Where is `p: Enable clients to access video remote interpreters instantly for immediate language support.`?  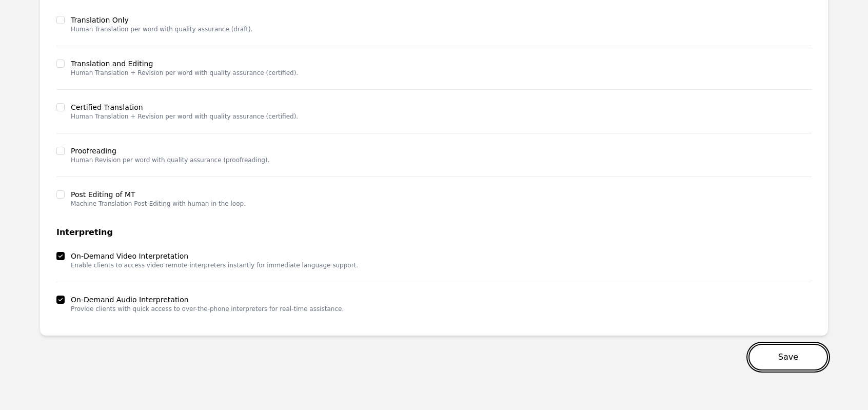
p: Enable clients to access video remote interpreters instantly for immediate language support. is located at coordinates (215, 265).